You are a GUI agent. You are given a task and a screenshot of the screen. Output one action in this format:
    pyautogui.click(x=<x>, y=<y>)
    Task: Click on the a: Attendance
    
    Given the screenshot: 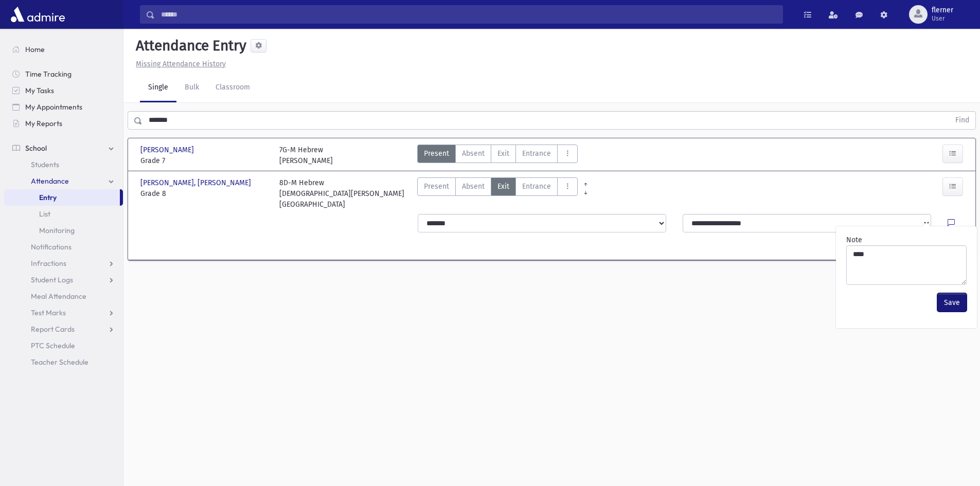 What is the action you would take?
    pyautogui.click(x=63, y=181)
    